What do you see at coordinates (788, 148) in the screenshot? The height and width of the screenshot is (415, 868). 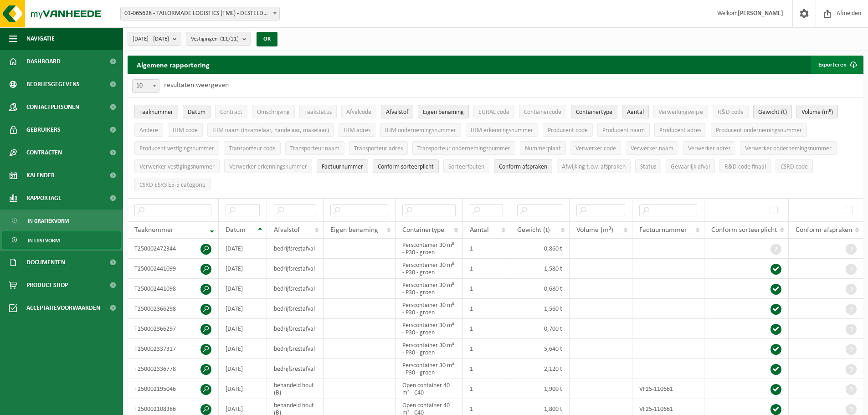 I see `span: Verwerker ondernemingsnummer` at bounding box center [788, 148].